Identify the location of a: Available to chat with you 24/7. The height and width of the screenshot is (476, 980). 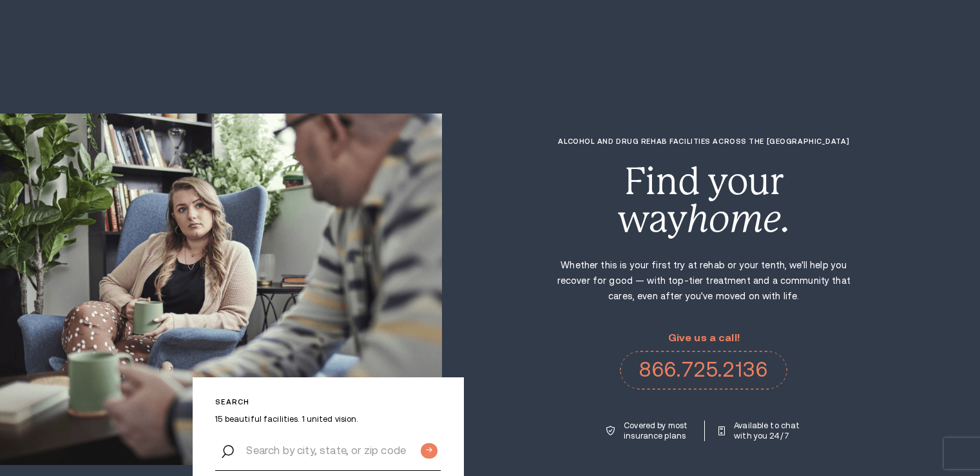
(760, 431).